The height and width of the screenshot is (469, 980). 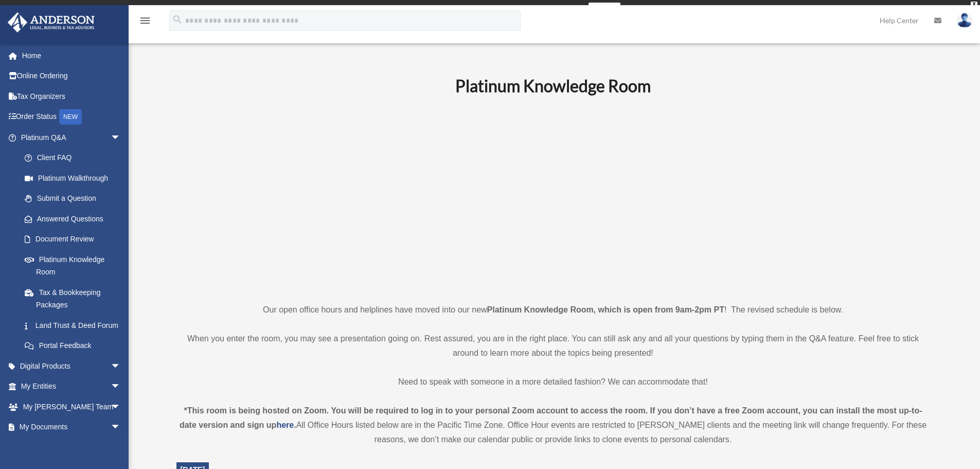 What do you see at coordinates (553, 425) in the screenshot?
I see `div: All Office Hours listed below are in the Pacific Time Zone. Office Hour events are restricted to ...` at bounding box center [553, 425].